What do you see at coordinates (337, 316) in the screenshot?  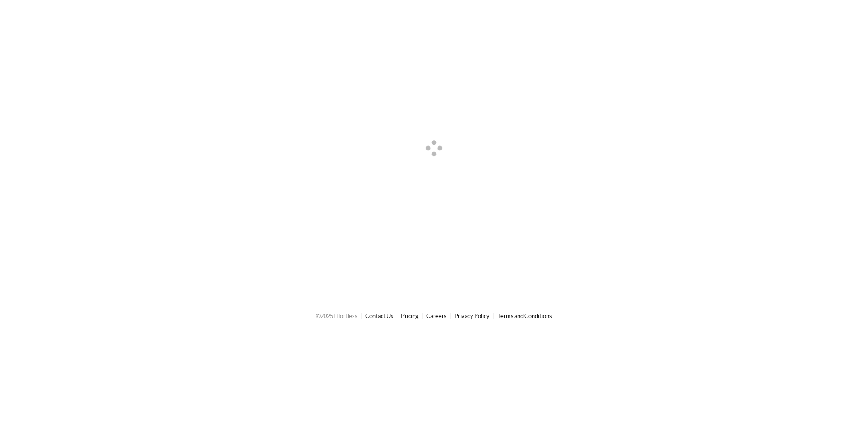 I see `span: © 2025 Effortless` at bounding box center [337, 316].